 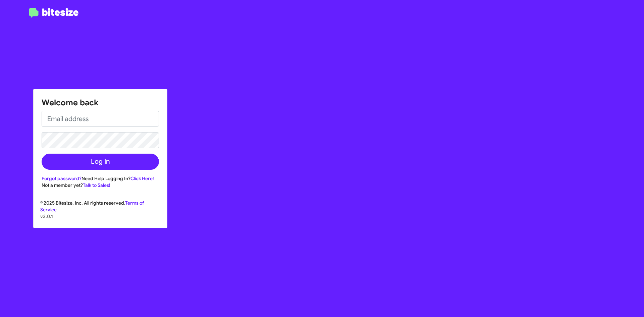 What do you see at coordinates (142, 179) in the screenshot?
I see `a: Click Here!` at bounding box center [142, 179].